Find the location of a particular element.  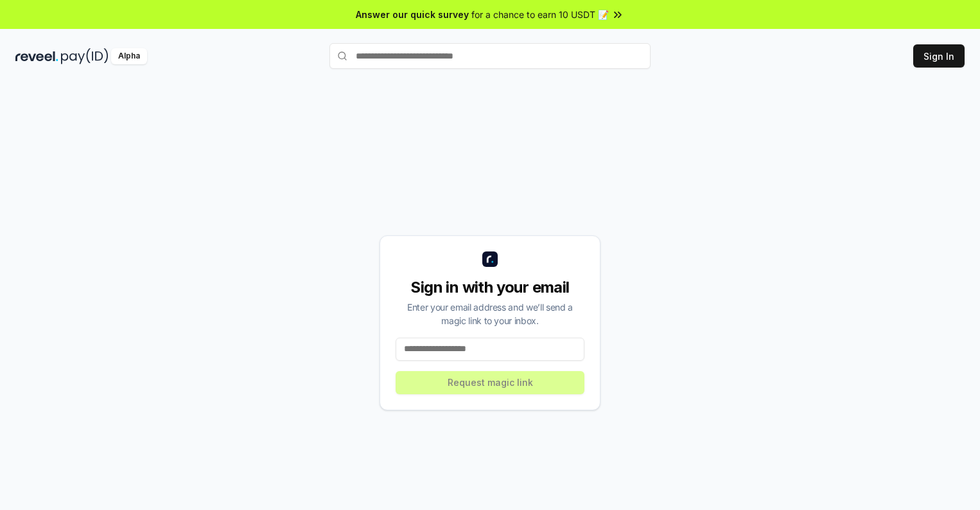

div: Sign in with your email is located at coordinates (490, 287).